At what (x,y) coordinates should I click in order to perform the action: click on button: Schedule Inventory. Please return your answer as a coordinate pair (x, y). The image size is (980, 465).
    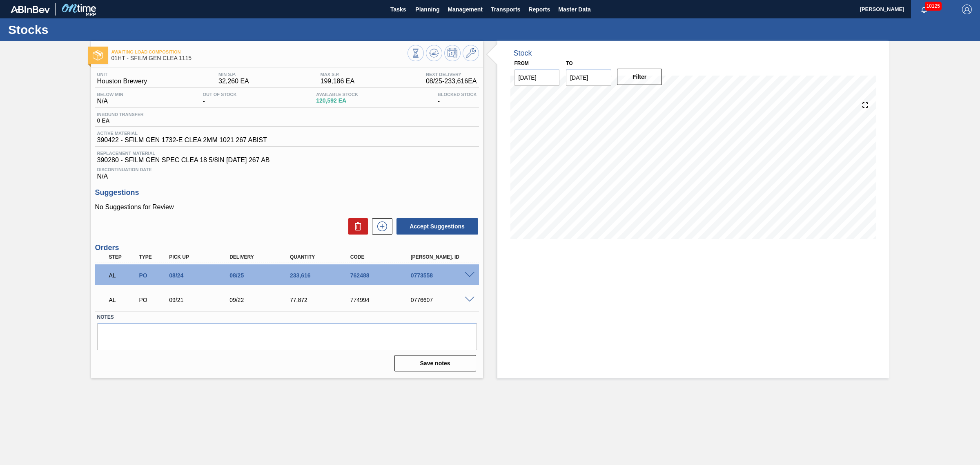
    Looking at the image, I should click on (453, 53).